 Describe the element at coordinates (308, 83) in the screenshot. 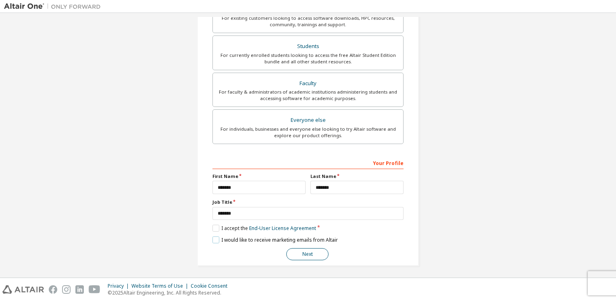

I see `div: Faculty` at that location.